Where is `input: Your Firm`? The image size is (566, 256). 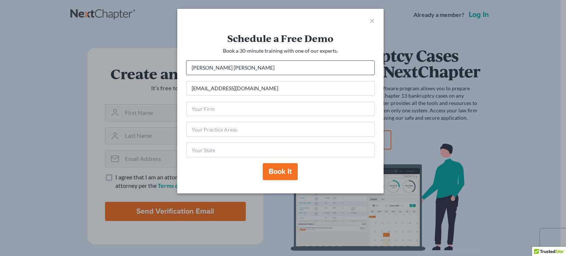 input: Your Firm is located at coordinates (280, 109).